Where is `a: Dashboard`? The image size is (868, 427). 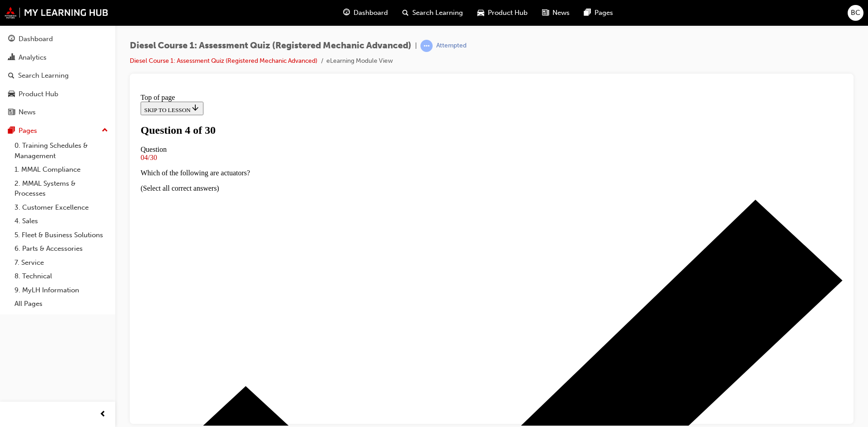
a: Dashboard is located at coordinates (57, 38).